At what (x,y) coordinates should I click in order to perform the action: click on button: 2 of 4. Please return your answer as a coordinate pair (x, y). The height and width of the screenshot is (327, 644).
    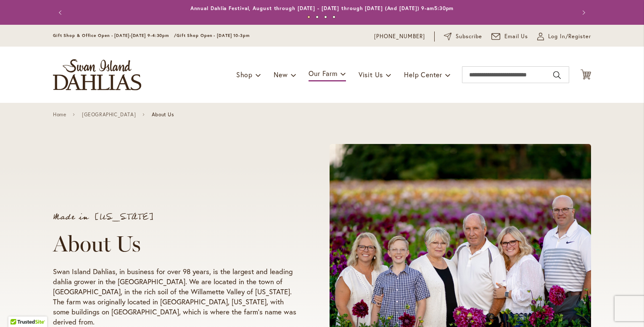
    Looking at the image, I should click on (317, 17).